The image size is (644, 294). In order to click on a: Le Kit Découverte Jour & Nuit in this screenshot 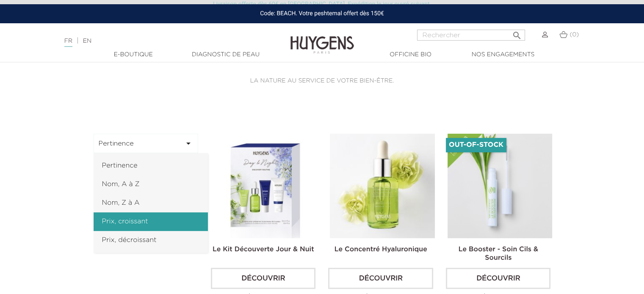, I will do `click(263, 249)`.